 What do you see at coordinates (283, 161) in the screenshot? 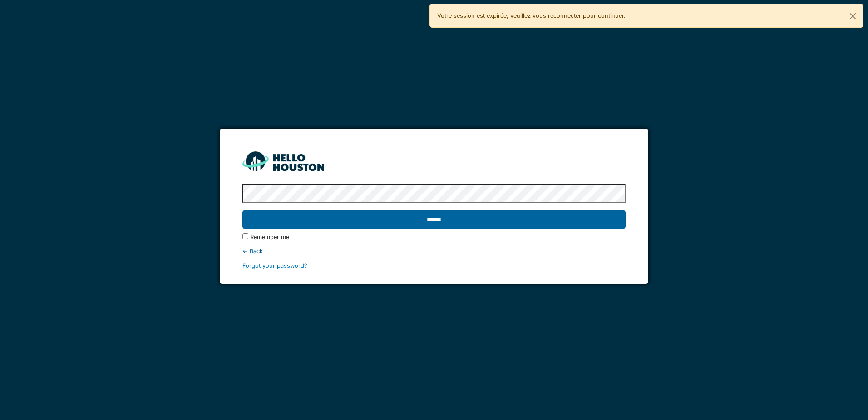
I see `img: HH_line-BYnF2_Hg.png` at bounding box center [283, 161].